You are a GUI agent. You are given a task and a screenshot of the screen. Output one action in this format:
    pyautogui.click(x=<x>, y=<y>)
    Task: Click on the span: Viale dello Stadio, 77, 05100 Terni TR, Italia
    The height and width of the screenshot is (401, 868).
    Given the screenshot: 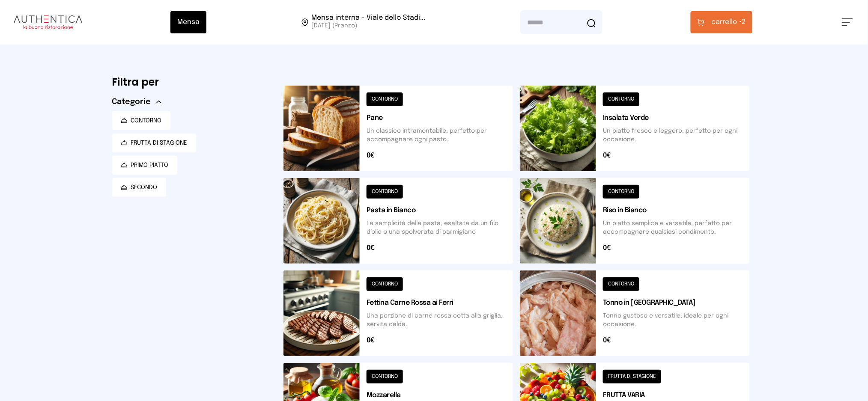 What is the action you would take?
    pyautogui.click(x=368, y=22)
    